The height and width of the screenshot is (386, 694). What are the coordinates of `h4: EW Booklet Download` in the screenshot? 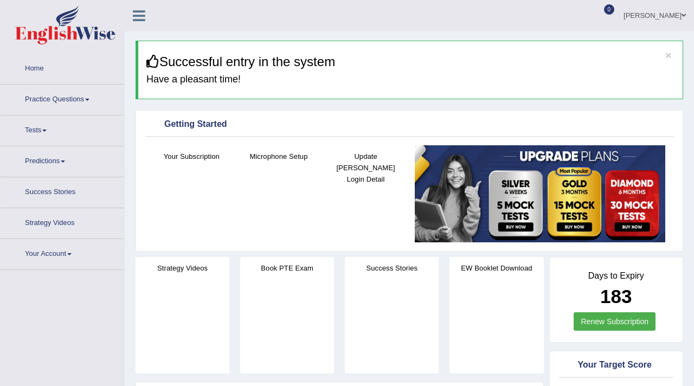 It's located at (496, 268).